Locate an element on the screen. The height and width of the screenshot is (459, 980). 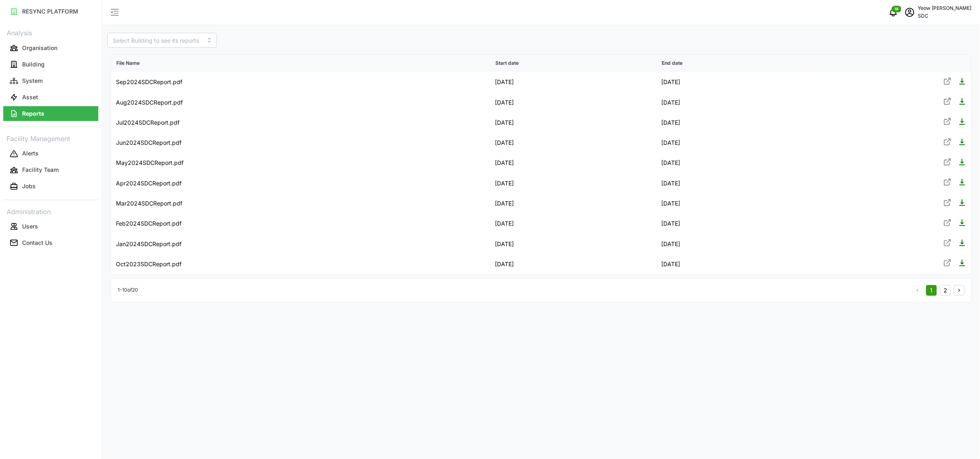
p: Sep2024SDCReport.pdf is located at coordinates (149, 82).